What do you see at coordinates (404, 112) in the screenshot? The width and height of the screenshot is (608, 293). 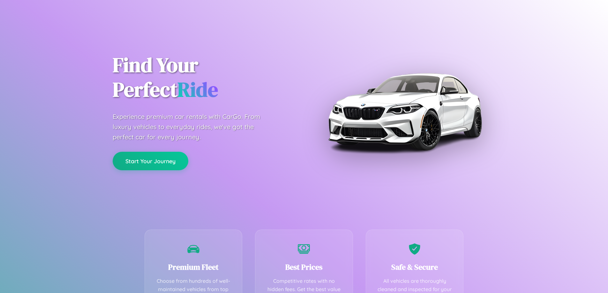 I see `img: Premium BMW car rental vehicle` at bounding box center [404, 112].